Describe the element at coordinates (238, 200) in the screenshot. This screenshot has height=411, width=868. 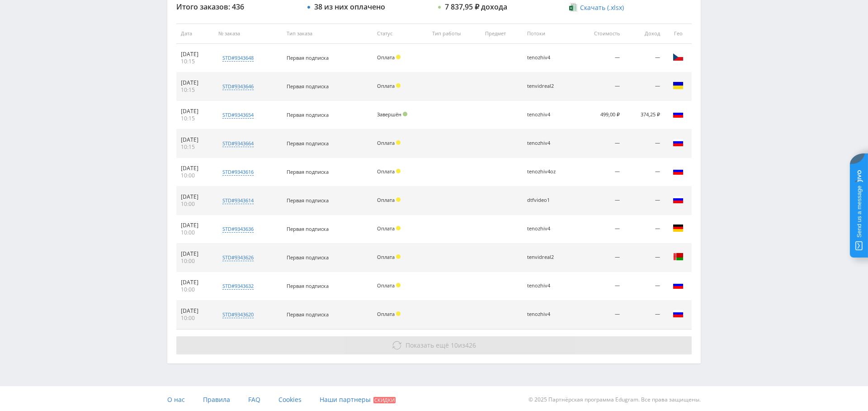
I see `div: std#9343614` at that location.